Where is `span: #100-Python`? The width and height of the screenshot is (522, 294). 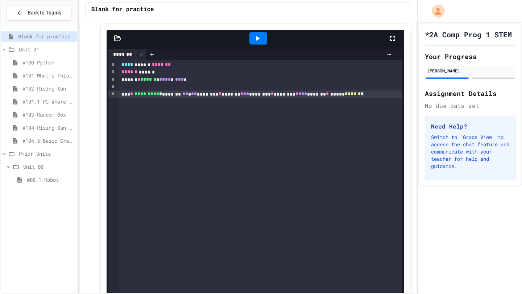
span: #100-Python is located at coordinates (48, 62).